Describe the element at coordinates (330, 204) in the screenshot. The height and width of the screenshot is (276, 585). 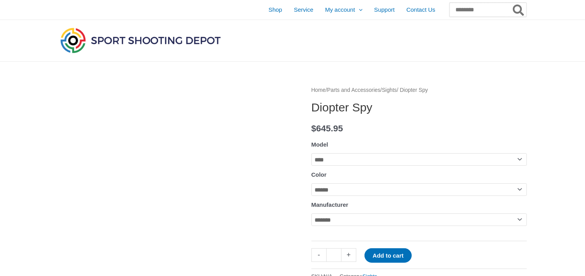
I see `label: Manufacturer` at that location.